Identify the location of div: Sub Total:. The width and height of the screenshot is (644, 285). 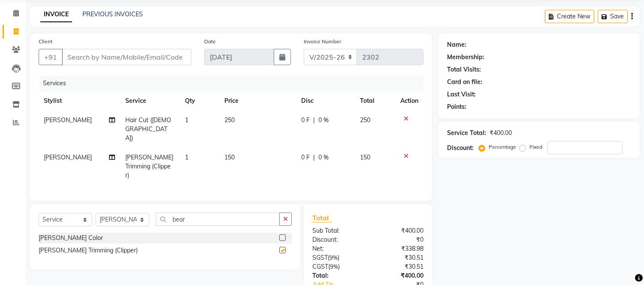
(337, 231).